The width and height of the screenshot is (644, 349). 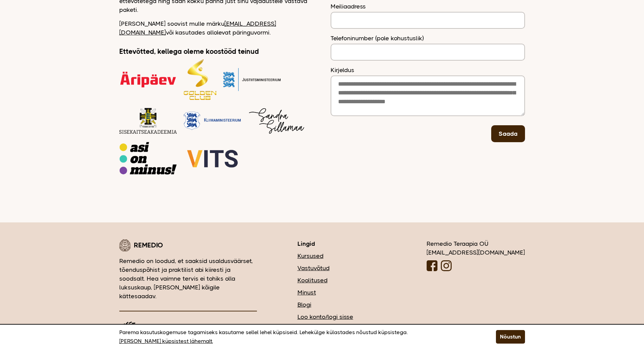 What do you see at coordinates (125, 246) in the screenshot?
I see `img: Remedio logo` at bounding box center [125, 246].